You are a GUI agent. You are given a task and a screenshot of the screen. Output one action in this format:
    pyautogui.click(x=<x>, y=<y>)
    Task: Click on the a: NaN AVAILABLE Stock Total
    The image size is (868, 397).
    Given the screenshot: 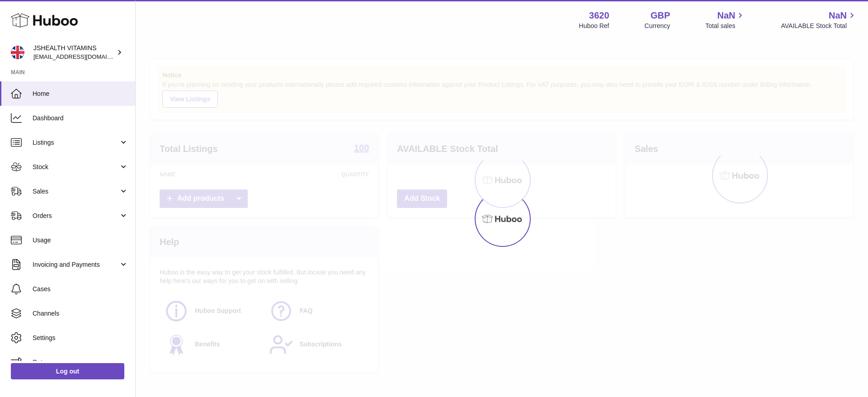 What is the action you would take?
    pyautogui.click(x=818, y=20)
    